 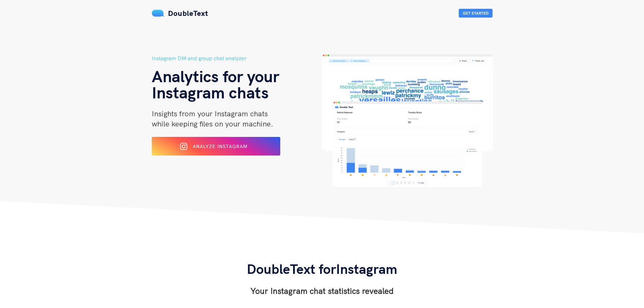 I want to click on a: Get Started, so click(x=476, y=13).